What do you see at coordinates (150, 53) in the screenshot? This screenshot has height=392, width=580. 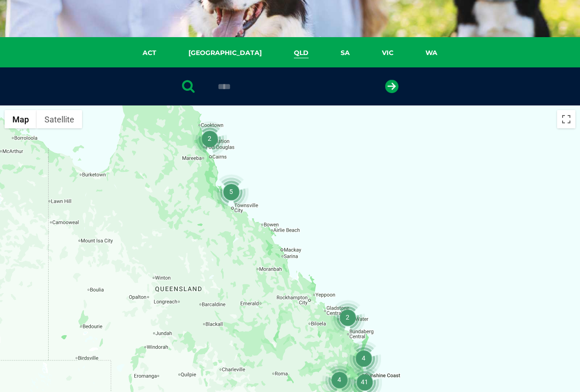 I see `a: ACT` at bounding box center [150, 53].